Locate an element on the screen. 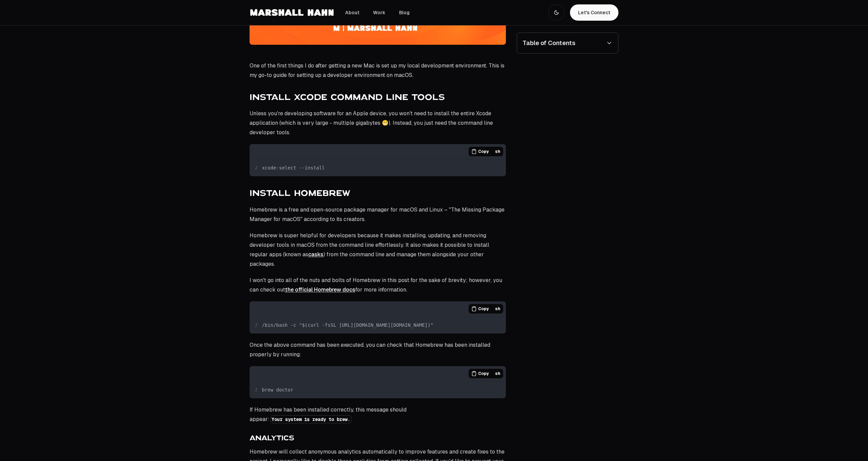  summary: Table of Contents is located at coordinates (568, 43).